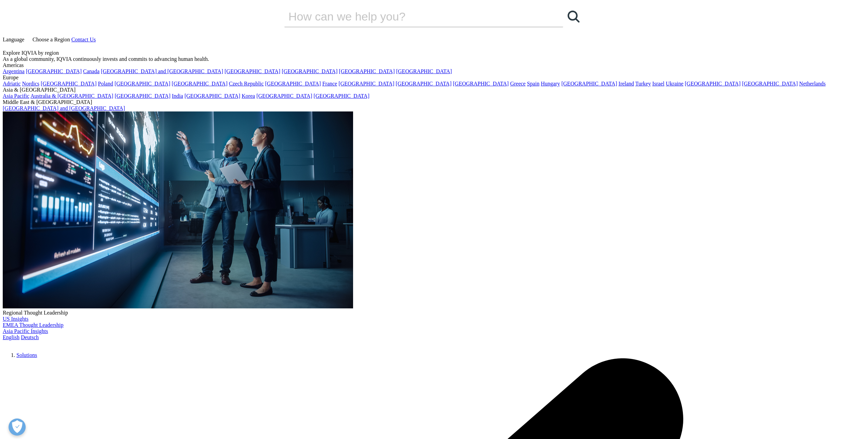 Image resolution: width=868 pixels, height=439 pixels. I want to click on a: Ukraine, so click(675, 83).